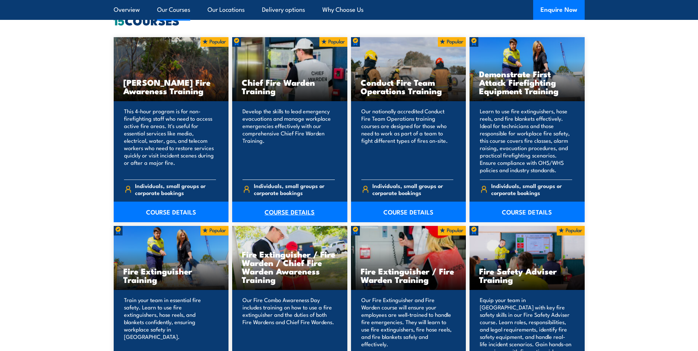  Describe the element at coordinates (349, 20) in the screenshot. I see `h2: COURSES` at that location.